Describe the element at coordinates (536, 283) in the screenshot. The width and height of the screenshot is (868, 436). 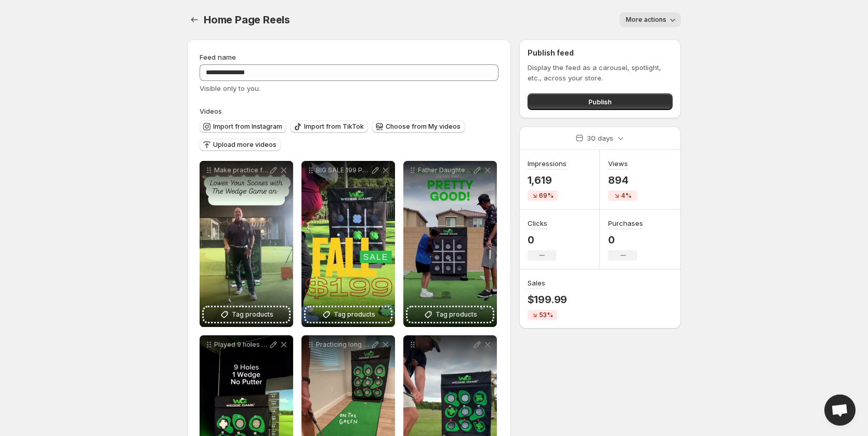
I see `h3: Sales` at that location.